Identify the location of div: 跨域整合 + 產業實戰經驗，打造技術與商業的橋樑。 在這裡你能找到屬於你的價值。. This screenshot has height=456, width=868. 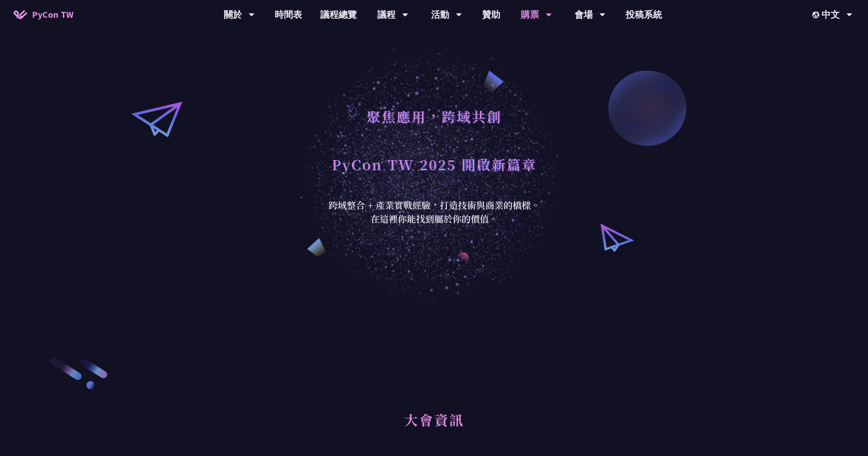
(434, 212).